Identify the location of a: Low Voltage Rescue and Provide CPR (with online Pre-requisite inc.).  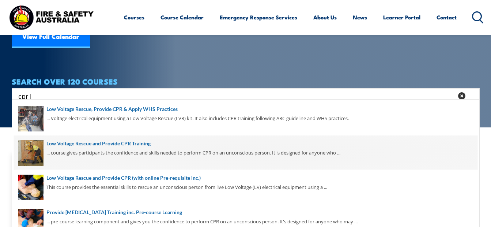
(246, 178).